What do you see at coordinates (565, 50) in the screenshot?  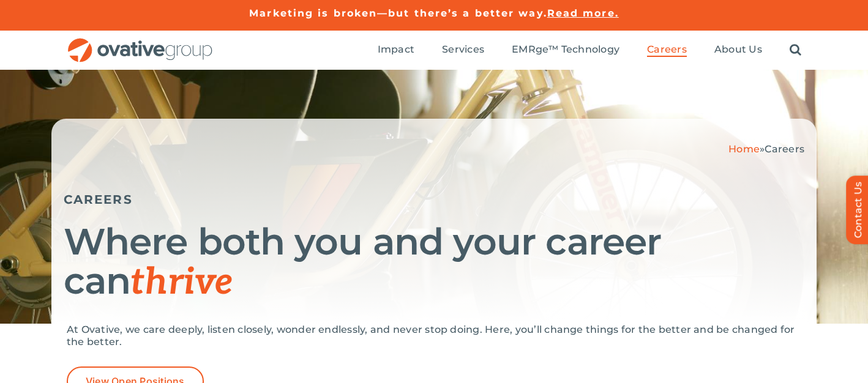 I see `a: EMRge™ Technology` at bounding box center [565, 50].